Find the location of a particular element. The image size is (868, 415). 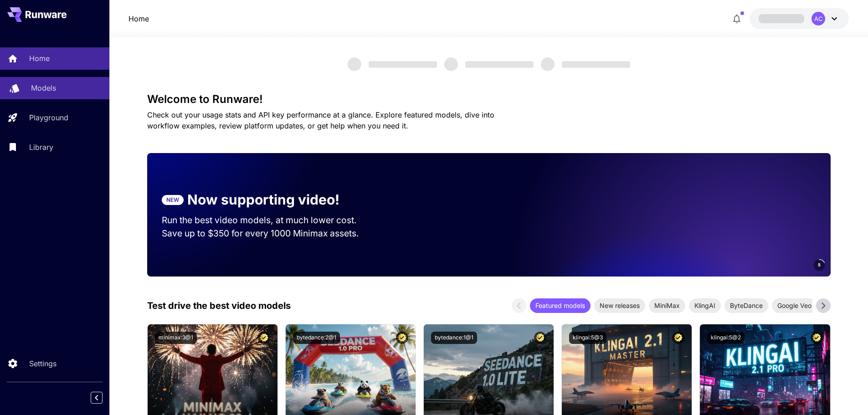

button: Collapse sidebar is located at coordinates (96, 398).